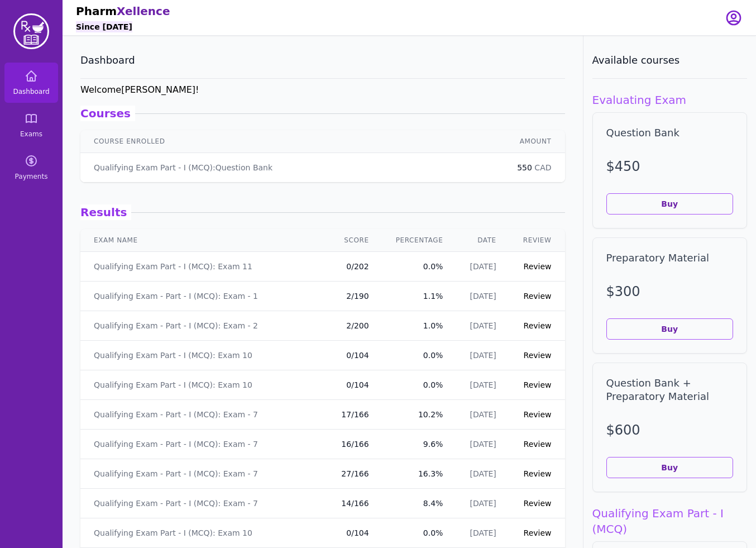 The width and height of the screenshot is (756, 548). What do you see at coordinates (176, 326) in the screenshot?
I see `a: Qualifying Exam - Part - I (MCQ): Exam - 2` at bounding box center [176, 326].